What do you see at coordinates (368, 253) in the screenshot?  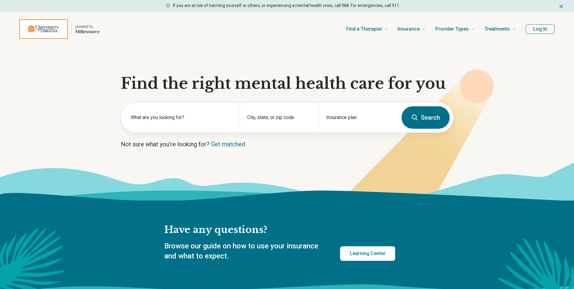 I see `a: Learning Center` at bounding box center [368, 253].